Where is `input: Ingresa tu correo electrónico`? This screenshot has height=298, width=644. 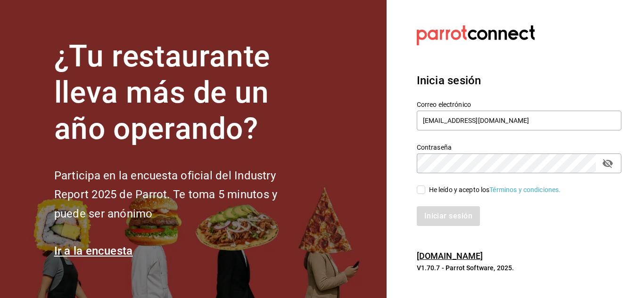
input: Ingresa tu correo electrónico is located at coordinates (519, 120).